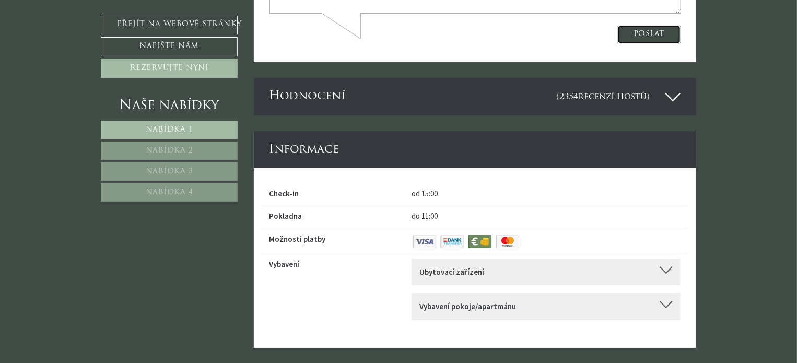 Image resolution: width=797 pixels, height=363 pixels. Describe the element at coordinates (302, 66) in the screenshot. I see `div: You` at that location.